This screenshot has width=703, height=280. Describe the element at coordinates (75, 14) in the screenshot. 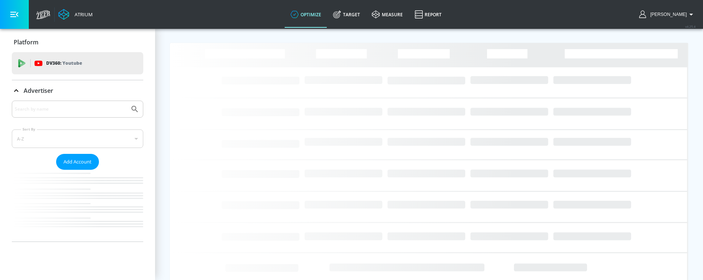

I see `a: Atrium` at that location.